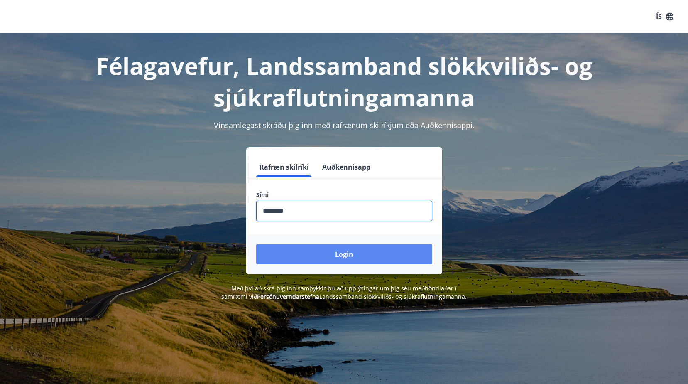 The height and width of the screenshot is (384, 688). I want to click on button: Auðkennisapp, so click(346, 167).